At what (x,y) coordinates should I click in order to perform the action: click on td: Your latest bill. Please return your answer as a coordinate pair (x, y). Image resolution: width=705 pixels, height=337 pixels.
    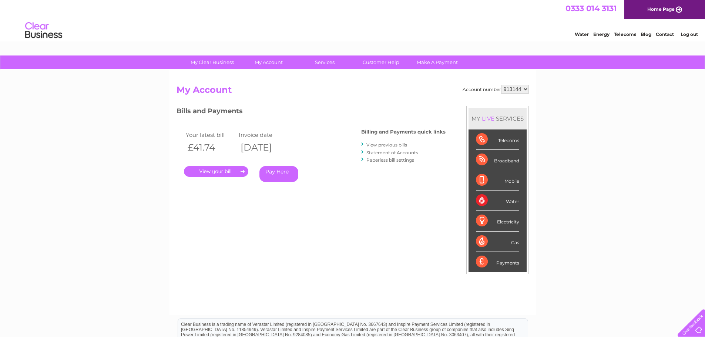
    Looking at the image, I should click on (211, 135).